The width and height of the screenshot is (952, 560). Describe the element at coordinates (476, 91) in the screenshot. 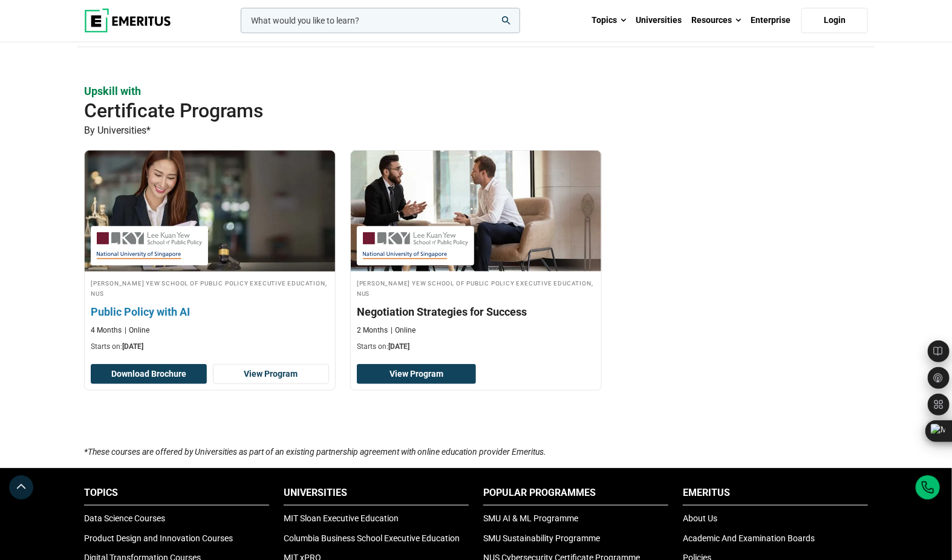

I see `p: Upskill with` at that location.